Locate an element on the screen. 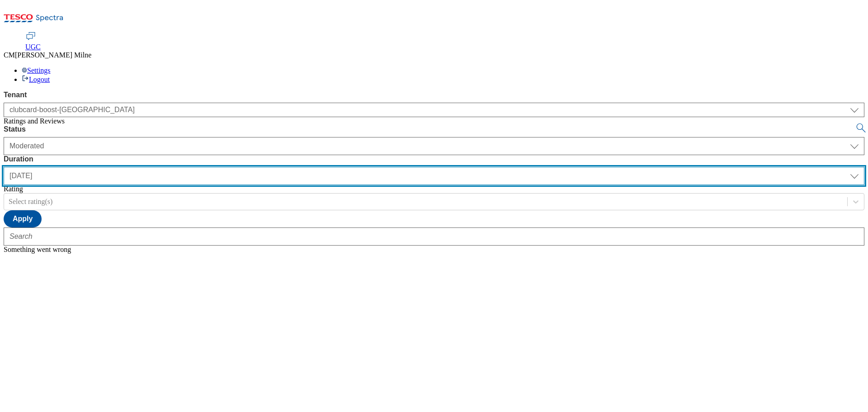 This screenshot has width=868, height=412. label: Status is located at coordinates (434, 129).